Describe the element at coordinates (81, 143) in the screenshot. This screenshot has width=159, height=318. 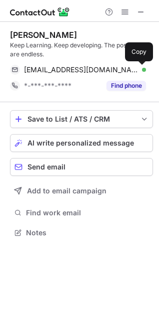
I see `button: AI write personalized message` at that location.